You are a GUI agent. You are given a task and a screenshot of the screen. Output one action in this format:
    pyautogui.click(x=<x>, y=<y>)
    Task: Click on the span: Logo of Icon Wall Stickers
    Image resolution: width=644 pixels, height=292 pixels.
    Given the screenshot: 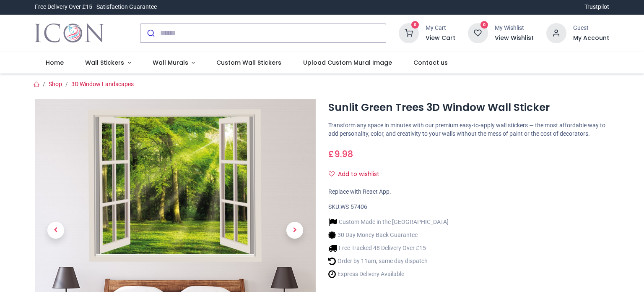 What is the action you would take?
    pyautogui.click(x=69, y=33)
    